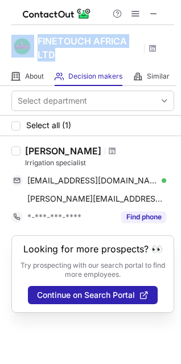 The image size is (181, 364). What do you see at coordinates (93, 295) in the screenshot?
I see `button: Continue on Search Portal` at bounding box center [93, 295].